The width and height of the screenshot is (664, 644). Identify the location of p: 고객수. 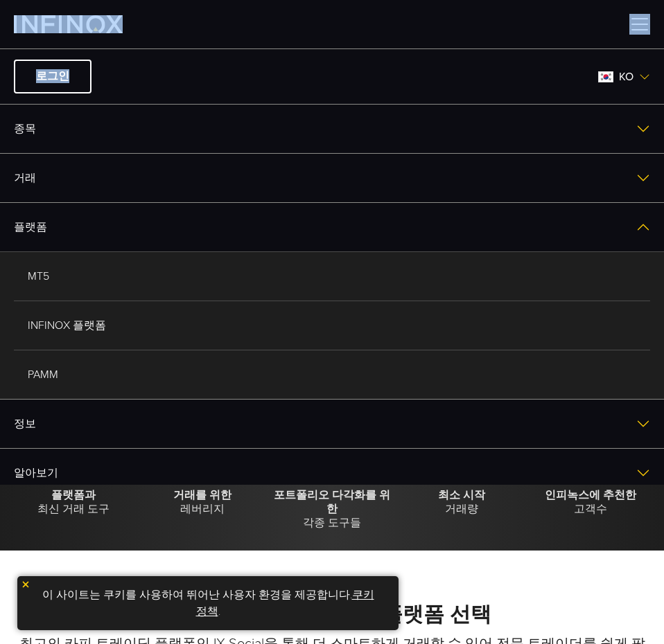
(591, 502).